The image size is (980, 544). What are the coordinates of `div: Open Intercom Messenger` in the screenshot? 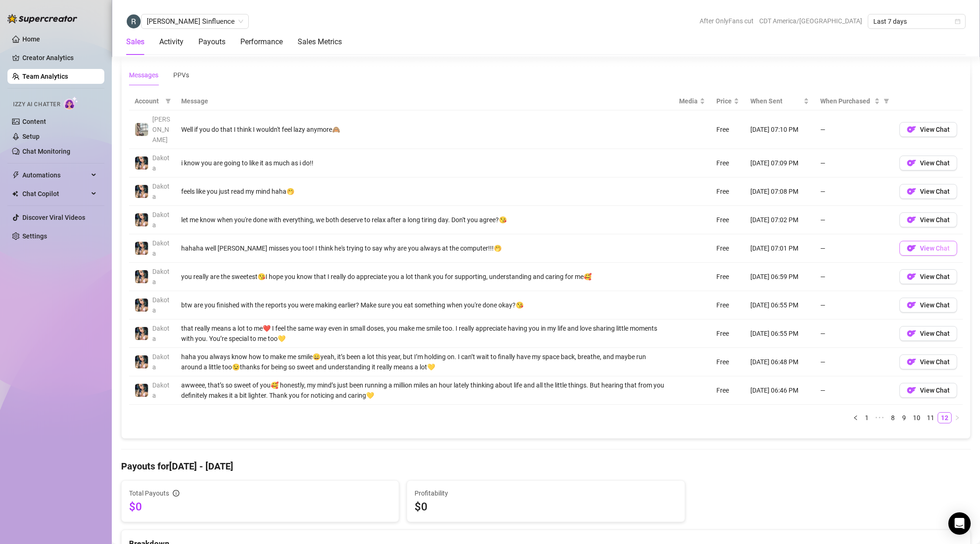 It's located at (959, 523).